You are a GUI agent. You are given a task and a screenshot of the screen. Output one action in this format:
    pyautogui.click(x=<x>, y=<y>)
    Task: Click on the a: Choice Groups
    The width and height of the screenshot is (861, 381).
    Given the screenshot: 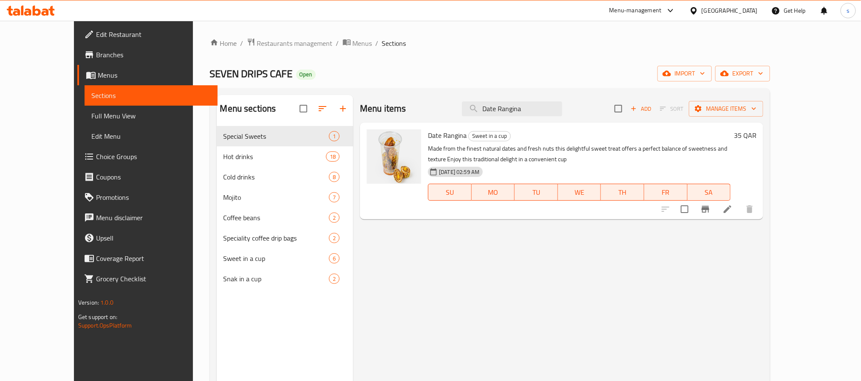 What is the action you would take?
    pyautogui.click(x=147, y=157)
    